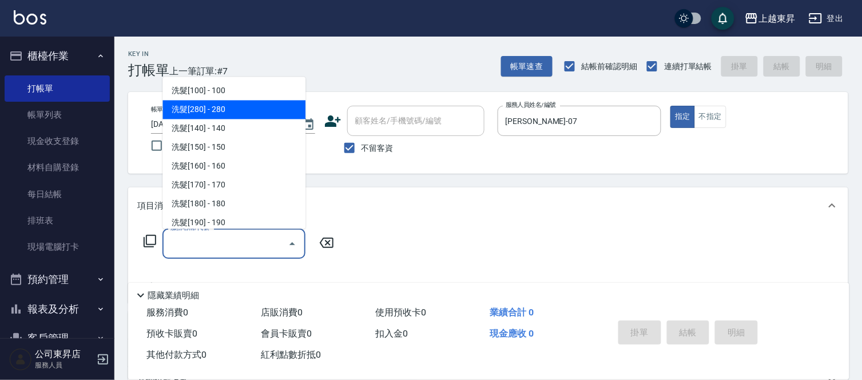  I want to click on a: 打帳單, so click(57, 89).